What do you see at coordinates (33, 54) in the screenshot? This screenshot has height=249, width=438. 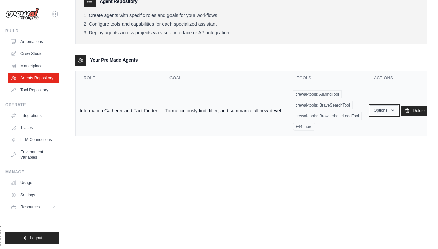 I see `a: Crew Studio` at bounding box center [33, 54].